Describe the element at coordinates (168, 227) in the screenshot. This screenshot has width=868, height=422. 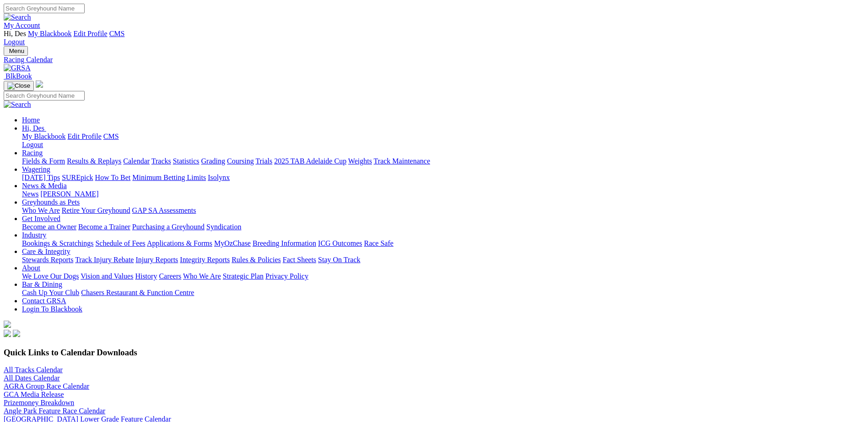
I see `a: Purchasing a Greyhound` at that location.